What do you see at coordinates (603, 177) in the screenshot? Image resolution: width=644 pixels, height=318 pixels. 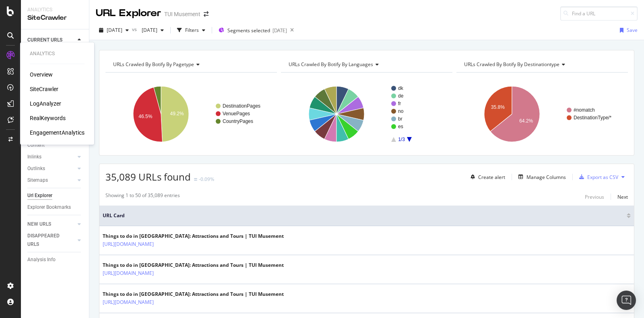 I see `div: Export as CSV` at bounding box center [603, 177].